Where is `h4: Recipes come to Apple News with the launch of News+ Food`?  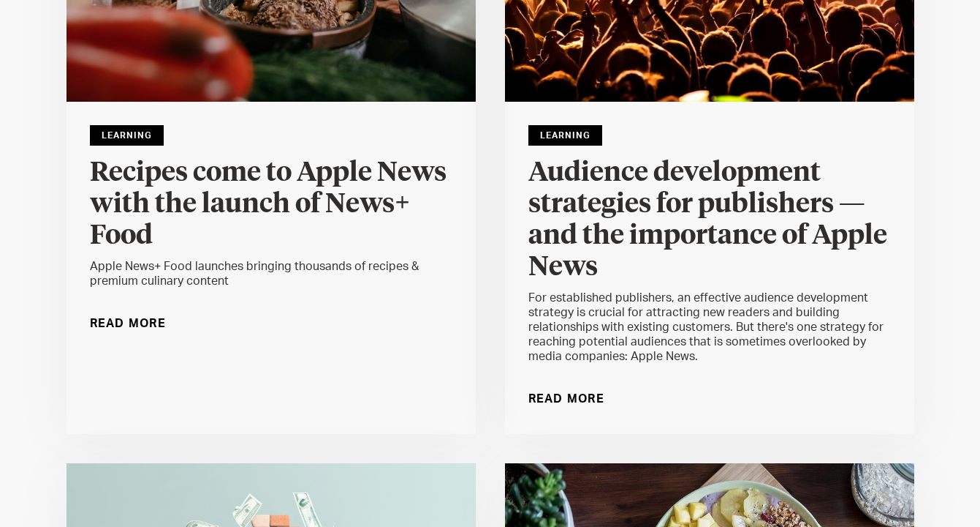
h4: Recipes come to Apple News with the launch of News+ Food is located at coordinates (271, 204).